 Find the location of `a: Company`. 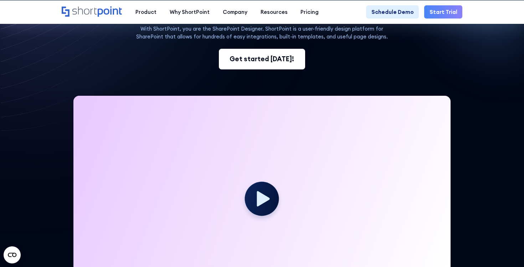

a: Company is located at coordinates (235, 12).